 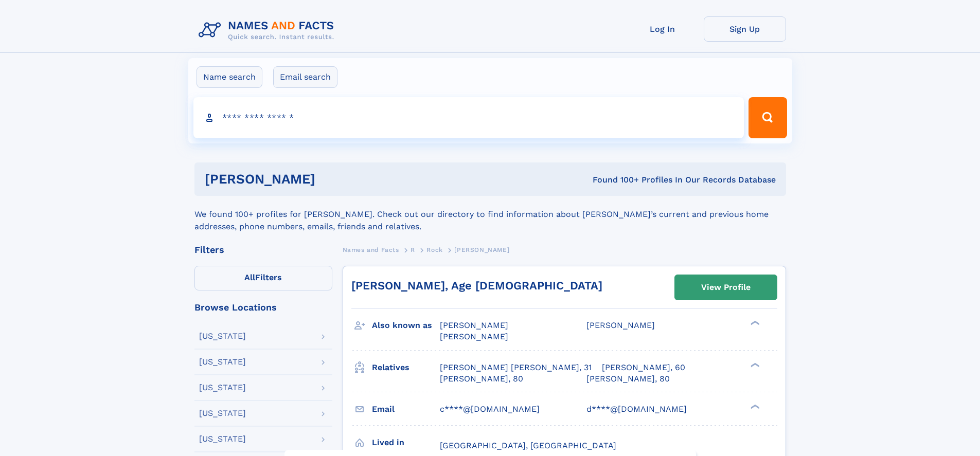 What do you see at coordinates (406, 368) in the screenshot?
I see `h3: Relatives` at bounding box center [406, 368].